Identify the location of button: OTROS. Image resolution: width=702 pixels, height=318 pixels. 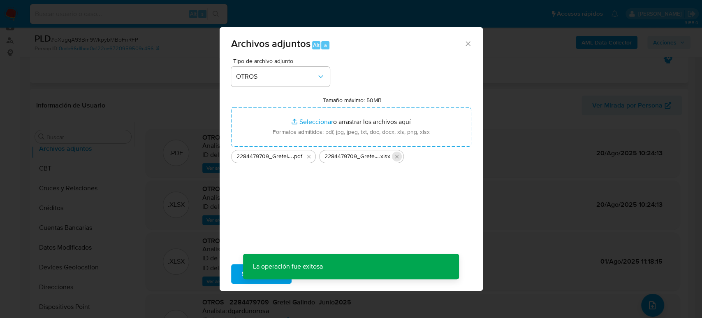
(281, 77).